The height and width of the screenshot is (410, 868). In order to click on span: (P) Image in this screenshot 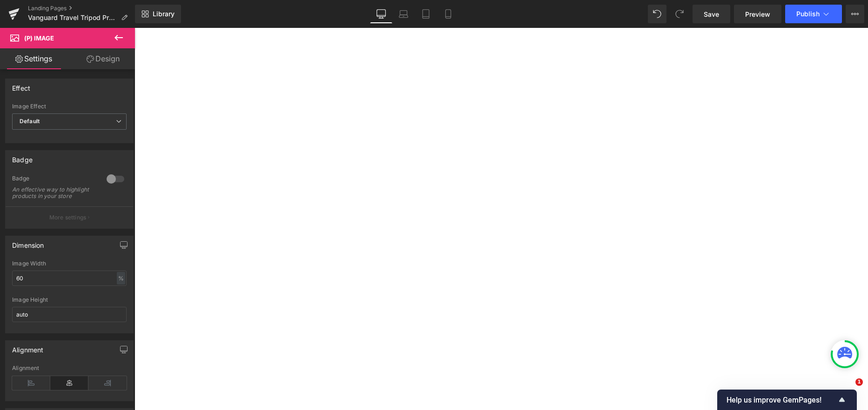, I will do `click(39, 38)`.